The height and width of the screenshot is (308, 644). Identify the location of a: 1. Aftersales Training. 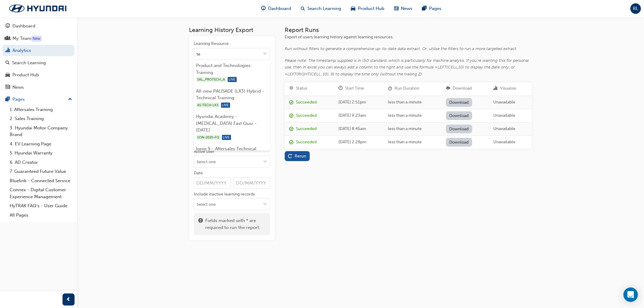
(40, 110).